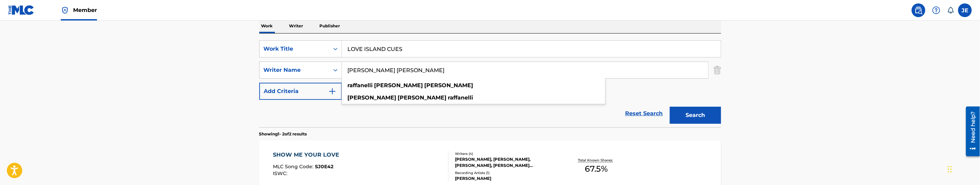 The image size is (980, 185). I want to click on div: Chat Widget, so click(963, 168).